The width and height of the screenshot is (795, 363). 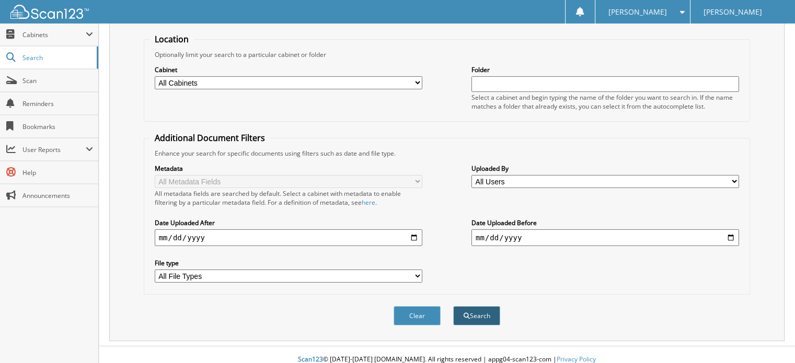 What do you see at coordinates (288, 168) in the screenshot?
I see `label: Metadata` at bounding box center [288, 168].